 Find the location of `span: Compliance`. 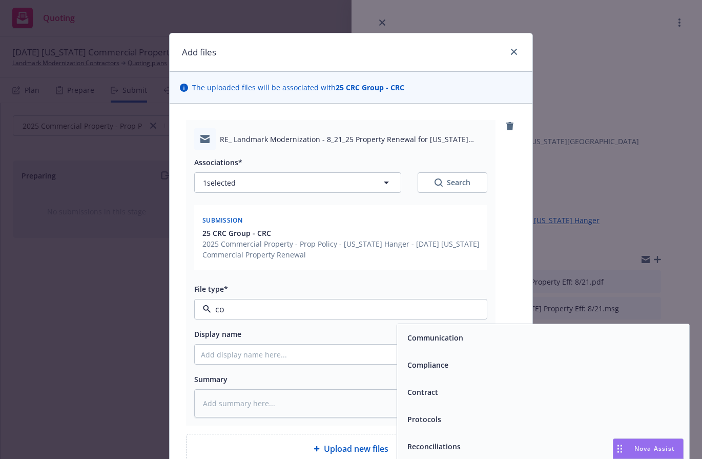

span: Compliance is located at coordinates (428, 364).